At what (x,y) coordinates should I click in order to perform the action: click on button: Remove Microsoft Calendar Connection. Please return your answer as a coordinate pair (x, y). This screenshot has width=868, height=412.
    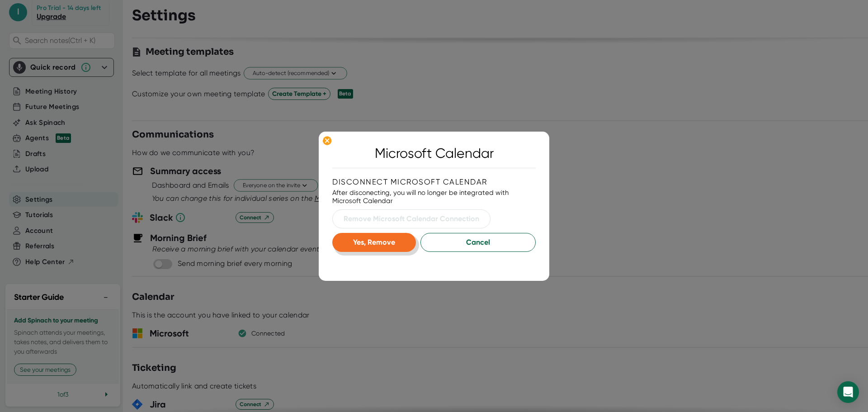
    Looking at the image, I should click on (412, 219).